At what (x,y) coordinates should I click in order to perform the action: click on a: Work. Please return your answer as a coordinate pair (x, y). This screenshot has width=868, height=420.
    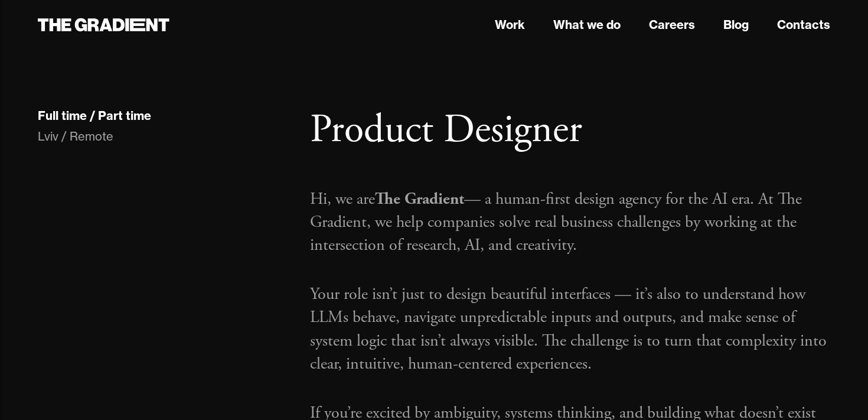
    Looking at the image, I should click on (510, 25).